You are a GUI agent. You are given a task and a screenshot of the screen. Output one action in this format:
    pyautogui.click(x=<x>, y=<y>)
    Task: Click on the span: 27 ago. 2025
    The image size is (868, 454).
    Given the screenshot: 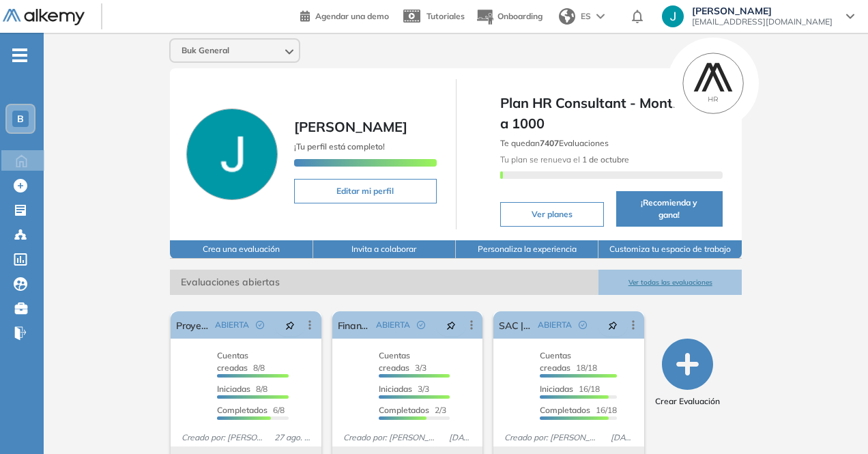 What is the action you would take?
    pyautogui.click(x=292, y=437)
    